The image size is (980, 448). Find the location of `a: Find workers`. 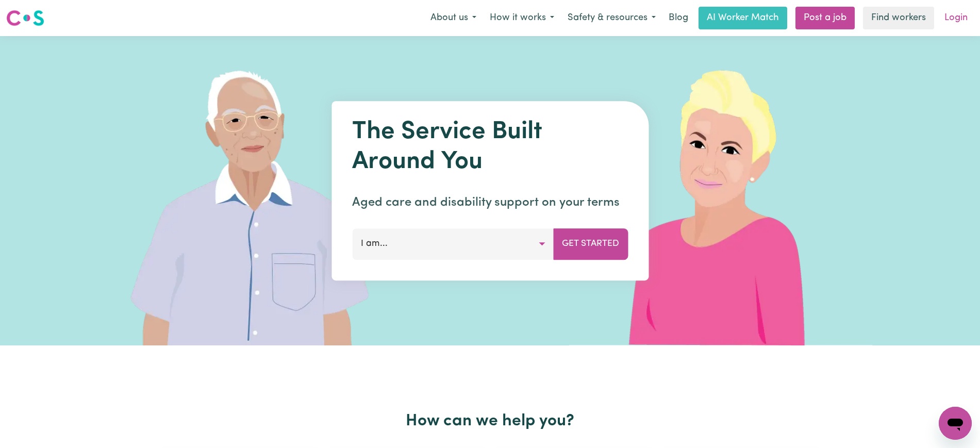

a: Find workers is located at coordinates (899, 18).